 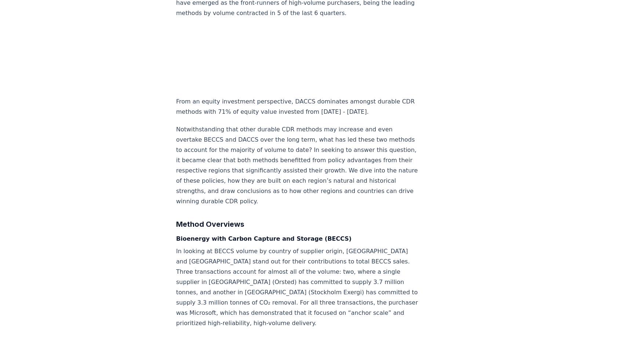 I want to click on strong: Method Overviews, so click(x=210, y=224).